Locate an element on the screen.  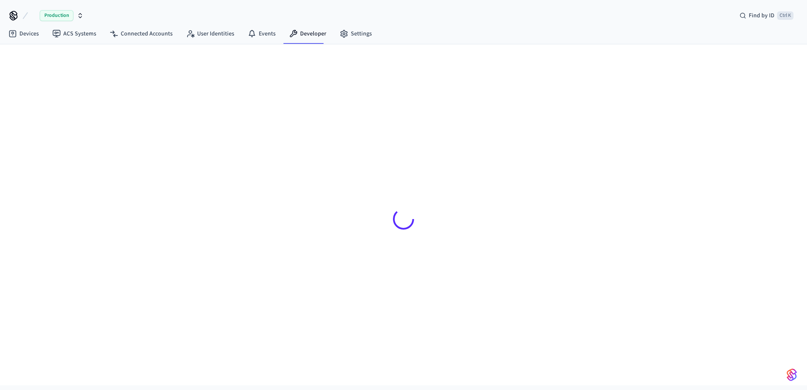
a: Connected Accounts is located at coordinates (141, 34).